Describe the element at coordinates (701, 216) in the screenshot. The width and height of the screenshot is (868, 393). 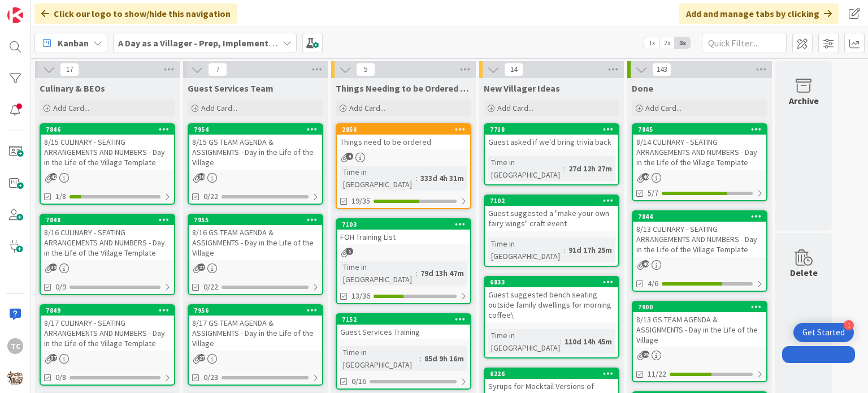
I see `div: 7844` at that location.